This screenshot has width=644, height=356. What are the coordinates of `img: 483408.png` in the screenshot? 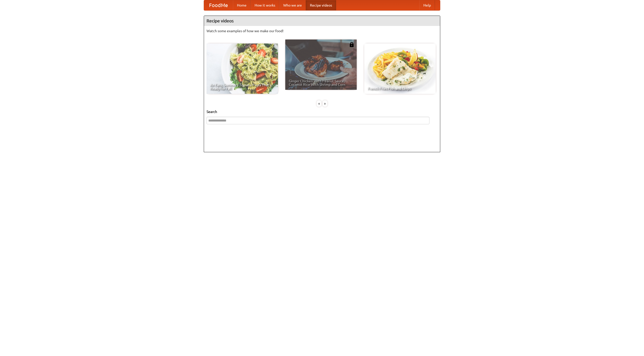 It's located at (352, 44).